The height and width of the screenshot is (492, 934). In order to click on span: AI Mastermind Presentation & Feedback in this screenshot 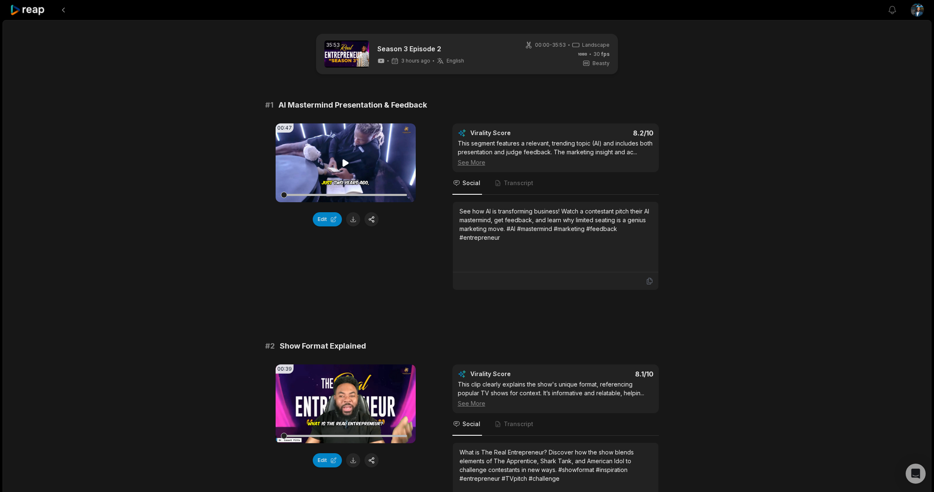, I will do `click(353, 105)`.